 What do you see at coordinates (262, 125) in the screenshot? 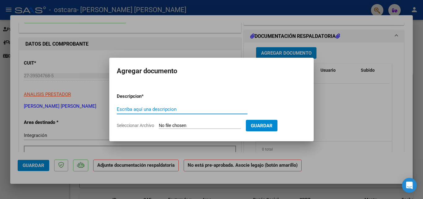
I see `button: Guardar` at bounding box center [262, 125].